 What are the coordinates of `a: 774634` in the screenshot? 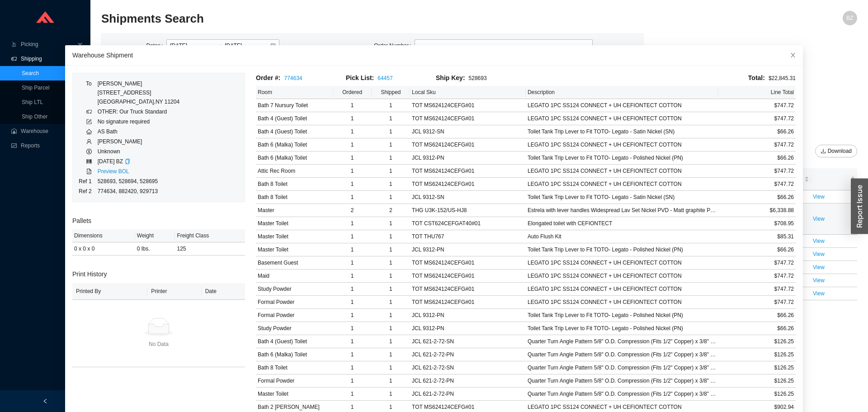 It's located at (293, 78).